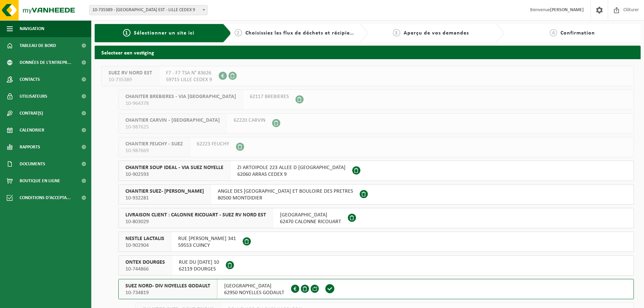 This screenshot has width=644, height=308. I want to click on span: 62220 CARVIN, so click(250, 120).